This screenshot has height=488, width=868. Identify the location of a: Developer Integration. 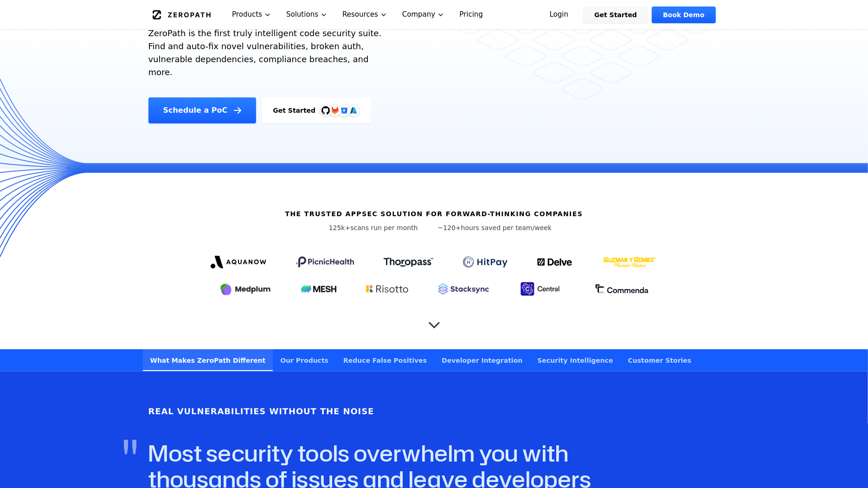
(482, 360).